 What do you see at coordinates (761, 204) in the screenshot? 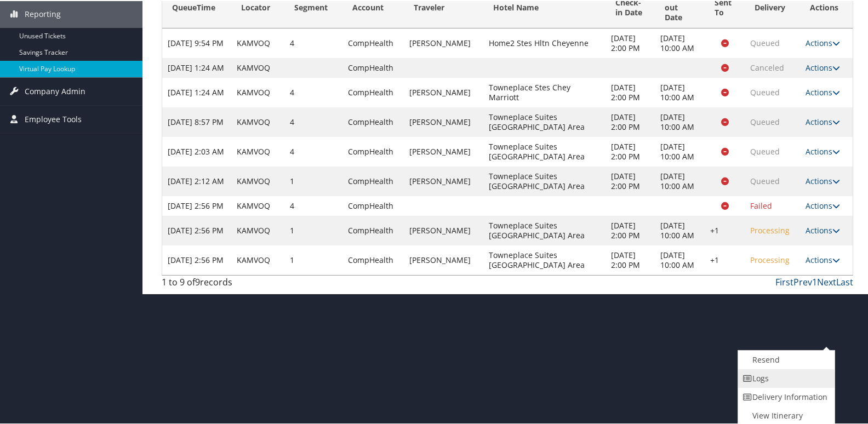
I see `span: Failed` at bounding box center [761, 204].